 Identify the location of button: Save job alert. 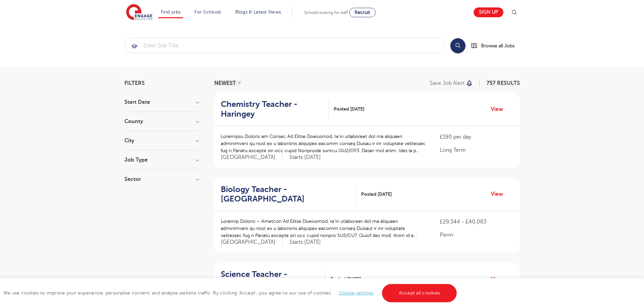
(452, 83).